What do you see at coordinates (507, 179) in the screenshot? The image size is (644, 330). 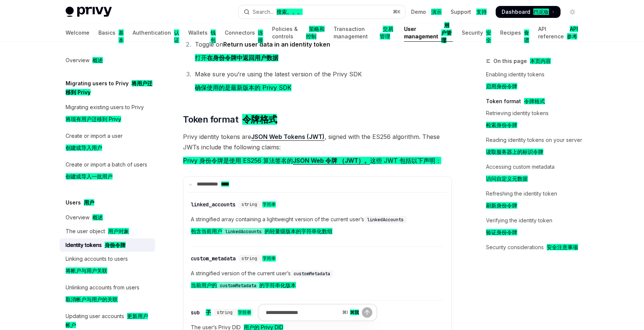 I see `font: 访问自定义元数据` at bounding box center [507, 179].